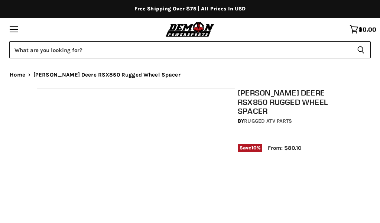 The image size is (380, 223). I want to click on form: Product, so click(190, 50).